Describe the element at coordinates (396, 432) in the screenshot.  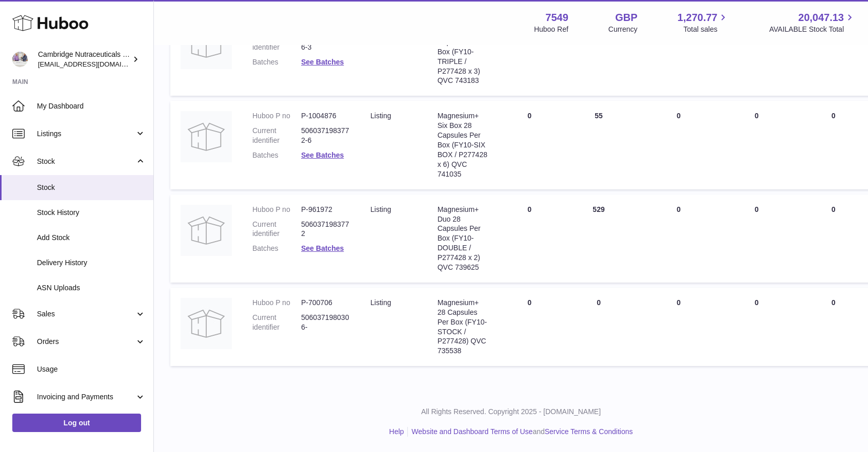
I see `a: Help` at that location.